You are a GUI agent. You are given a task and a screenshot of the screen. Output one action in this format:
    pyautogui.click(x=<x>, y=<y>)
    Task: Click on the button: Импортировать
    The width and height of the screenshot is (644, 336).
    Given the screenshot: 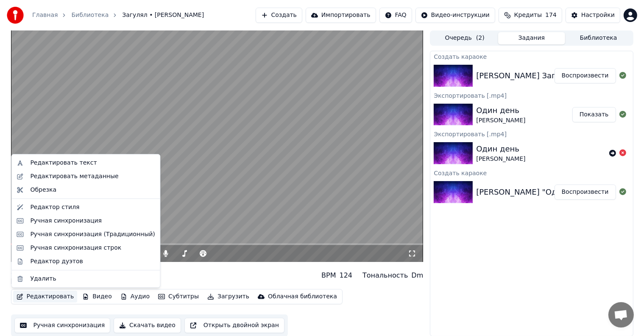 What is the action you would take?
    pyautogui.click(x=341, y=15)
    